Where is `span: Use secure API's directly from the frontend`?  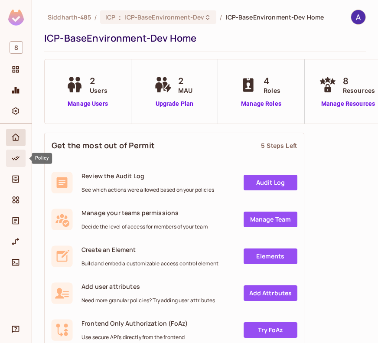
span: Use secure API's directly from the frontend is located at coordinates (134, 337).